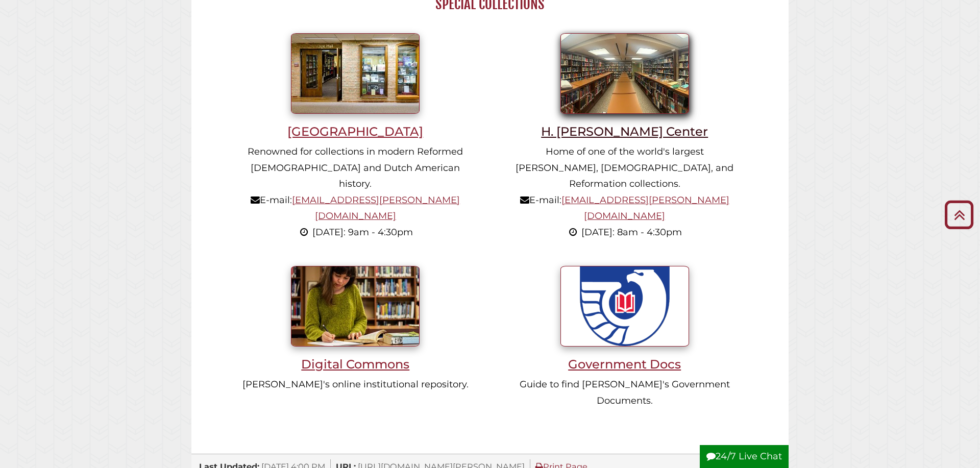 The height and width of the screenshot is (468, 980). Describe the element at coordinates (355, 336) in the screenshot. I see `a: Digital Commons` at that location.